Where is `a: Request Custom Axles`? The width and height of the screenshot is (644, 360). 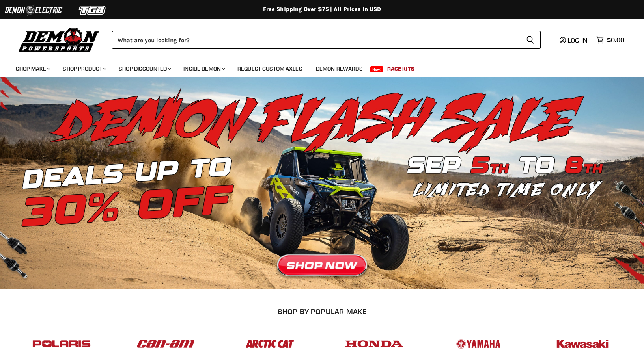
a: Request Custom Axles is located at coordinates (269, 69).